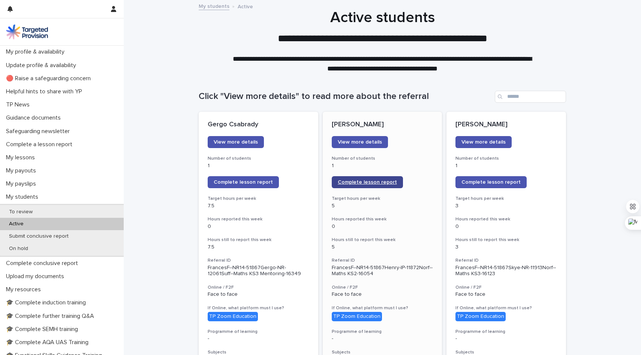  What do you see at coordinates (51, 316) in the screenshot?
I see `p: 🎓 Complete further training Q&A` at bounding box center [51, 316].